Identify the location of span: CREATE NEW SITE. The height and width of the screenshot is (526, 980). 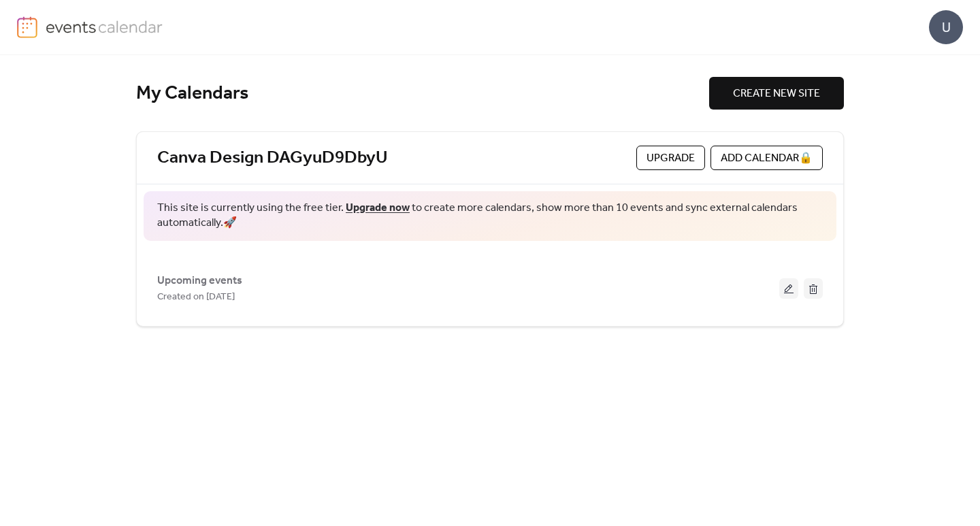
(777, 94).